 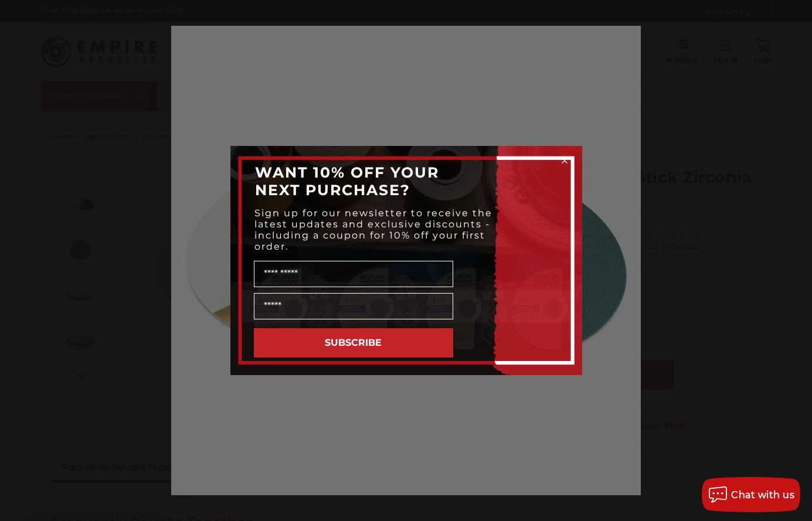 I want to click on span: Chat with us, so click(x=763, y=494).